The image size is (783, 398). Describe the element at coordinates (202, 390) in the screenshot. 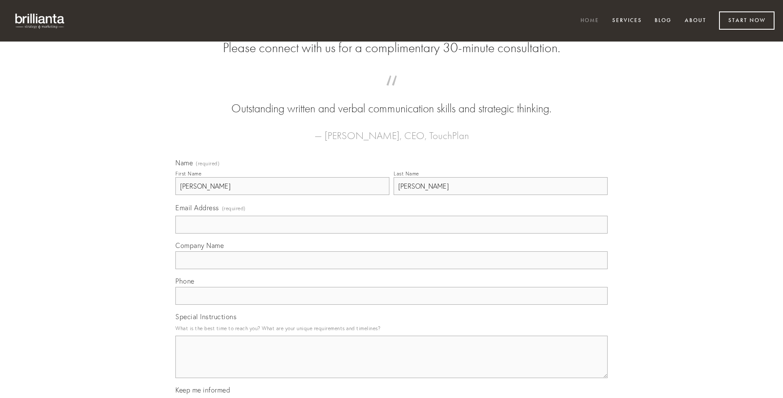

I see `span: Keep me informed` at that location.